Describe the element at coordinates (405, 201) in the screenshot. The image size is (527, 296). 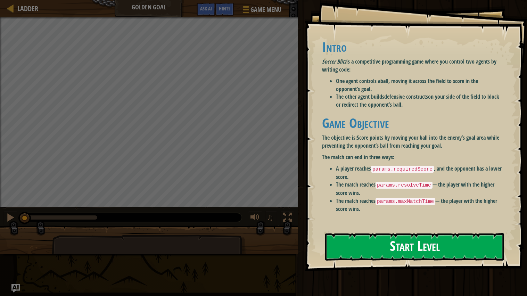
I see `code: params.maxMatchTime` at that location.